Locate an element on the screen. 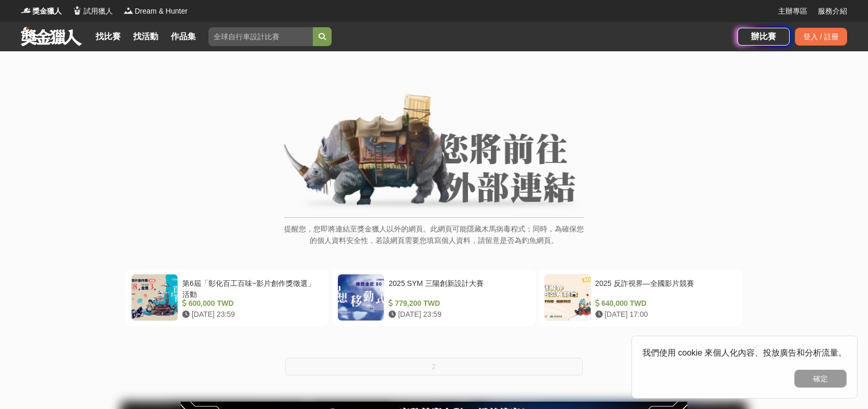 This screenshot has height=409, width=868. div: 第6屆「彰化百工百味~影片創作獎徵選」活動 is located at coordinates (251, 288).